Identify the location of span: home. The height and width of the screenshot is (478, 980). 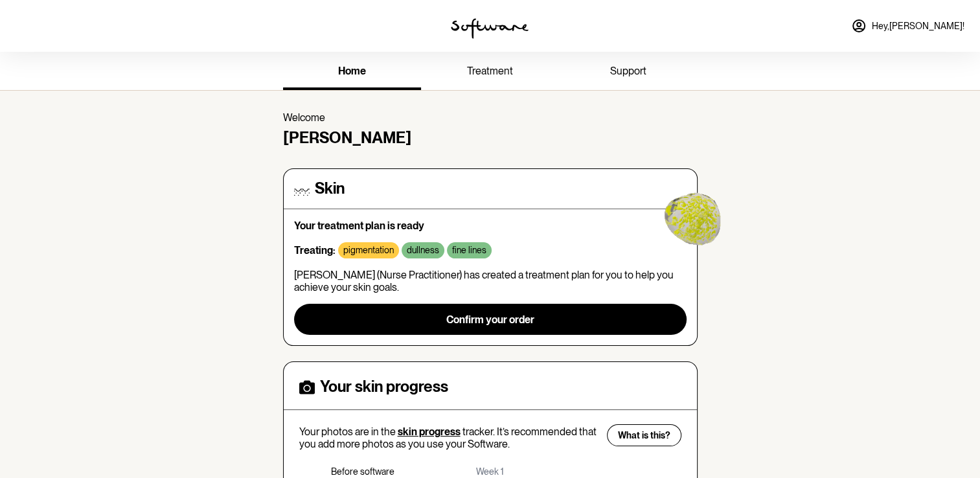
(351, 71).